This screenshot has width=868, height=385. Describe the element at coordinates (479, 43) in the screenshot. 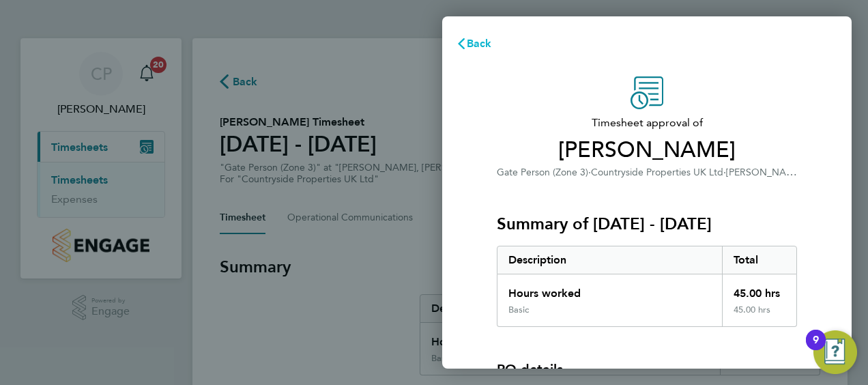

I see `span: Back` at that location.